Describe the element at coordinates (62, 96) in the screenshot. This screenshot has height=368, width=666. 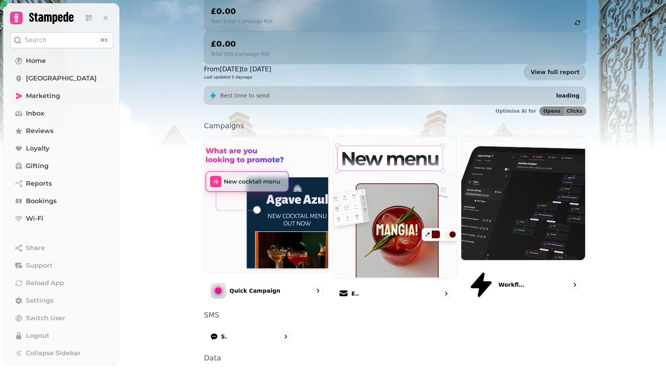
I see `a: Marketing` at that location.